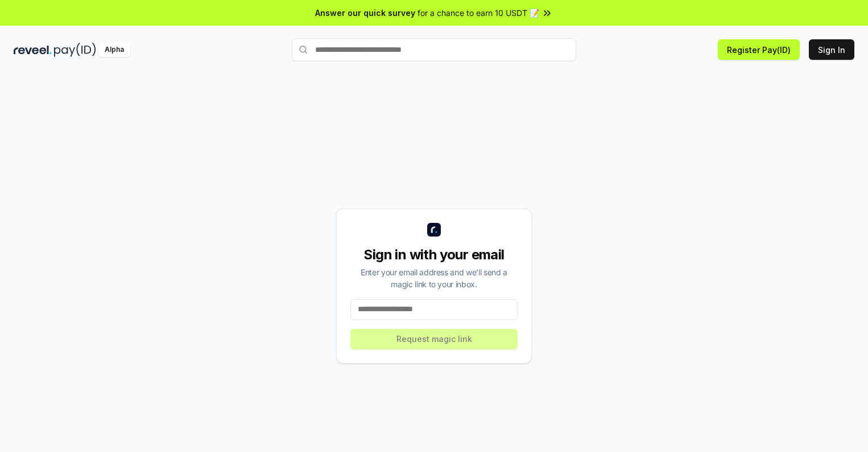 The image size is (868, 452). Describe the element at coordinates (434, 278) in the screenshot. I see `div: Enter your email address and we’ll send a magic link to your inbox.` at that location.